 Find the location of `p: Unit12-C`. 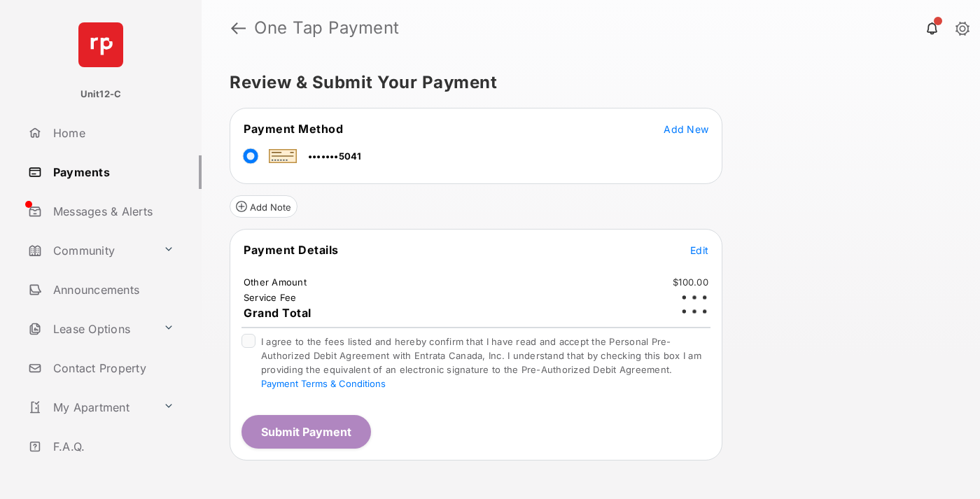

p: Unit12-C is located at coordinates (101, 95).